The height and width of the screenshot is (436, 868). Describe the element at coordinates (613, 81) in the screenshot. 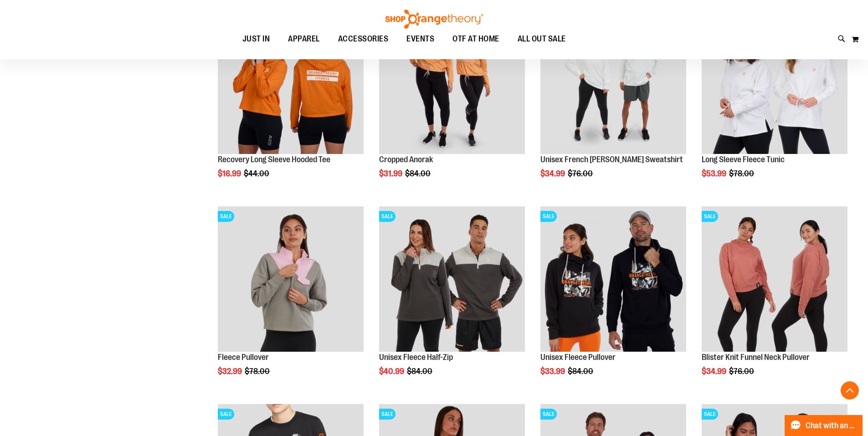

I see `img: Unisex French Terry Crewneck Sweatshirt primary image` at that location.